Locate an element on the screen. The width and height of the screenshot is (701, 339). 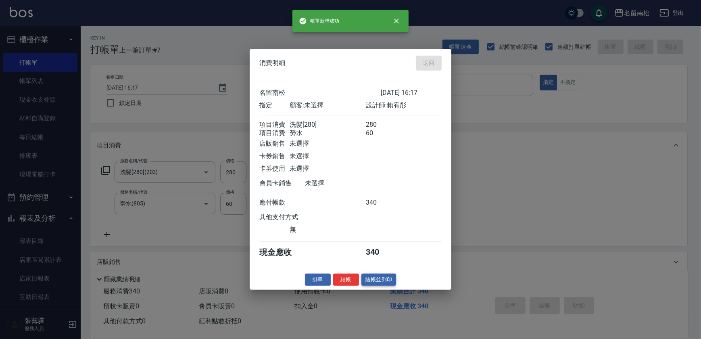
div: 60 is located at coordinates (381, 133).